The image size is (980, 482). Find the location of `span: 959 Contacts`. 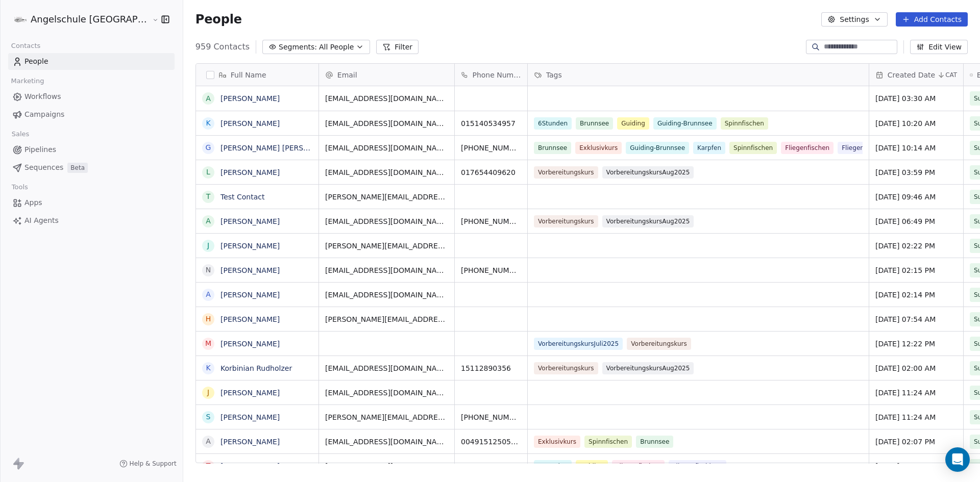

span: 959 Contacts is located at coordinates (223, 47).